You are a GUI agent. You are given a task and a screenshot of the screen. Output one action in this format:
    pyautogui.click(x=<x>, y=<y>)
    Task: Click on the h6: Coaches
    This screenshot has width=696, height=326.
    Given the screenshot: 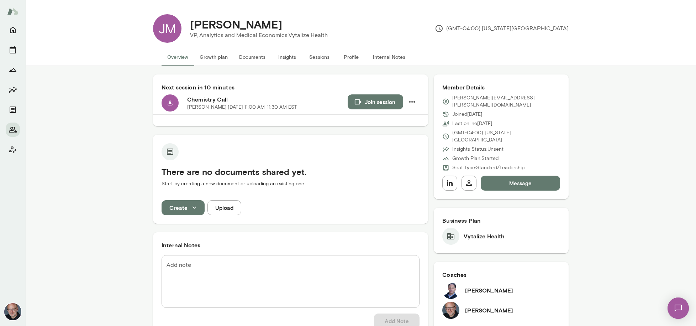 What is the action you would take?
    pyautogui.click(x=501, y=274)
    